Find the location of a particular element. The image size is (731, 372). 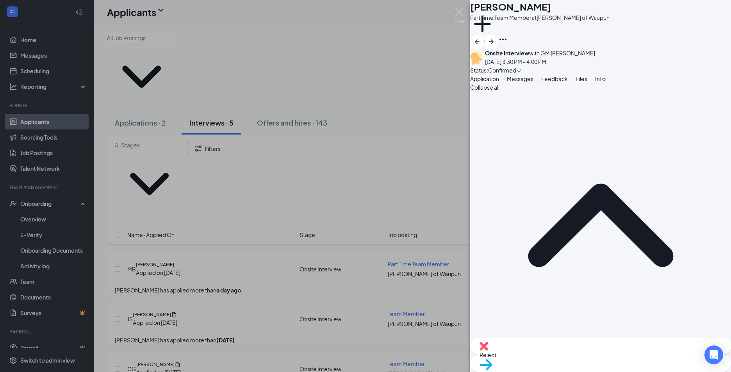

svg: ArrowRight is located at coordinates (491, 42).